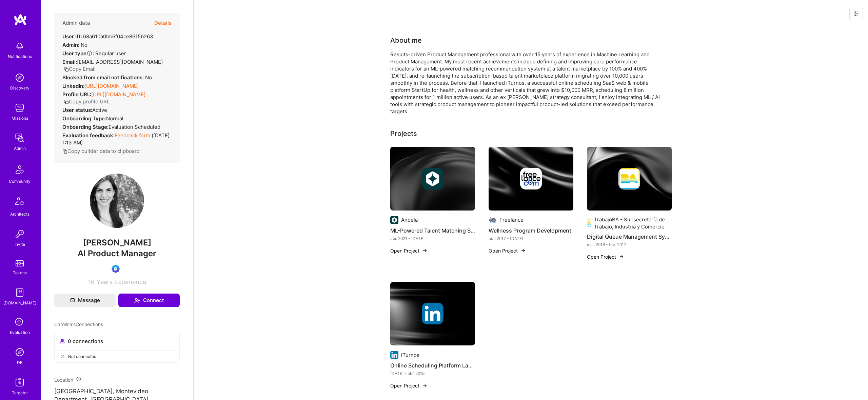  I want to click on img: Community, so click(20, 170).